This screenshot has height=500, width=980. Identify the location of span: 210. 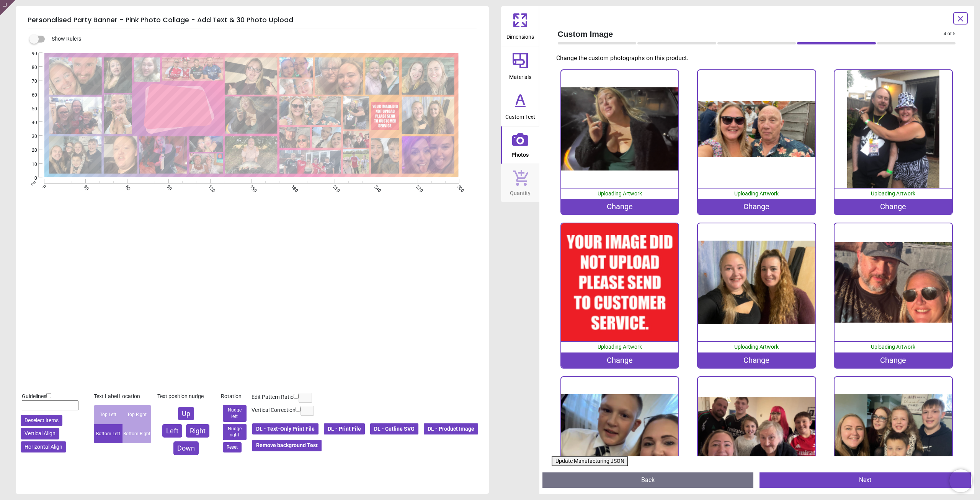
(334, 186).